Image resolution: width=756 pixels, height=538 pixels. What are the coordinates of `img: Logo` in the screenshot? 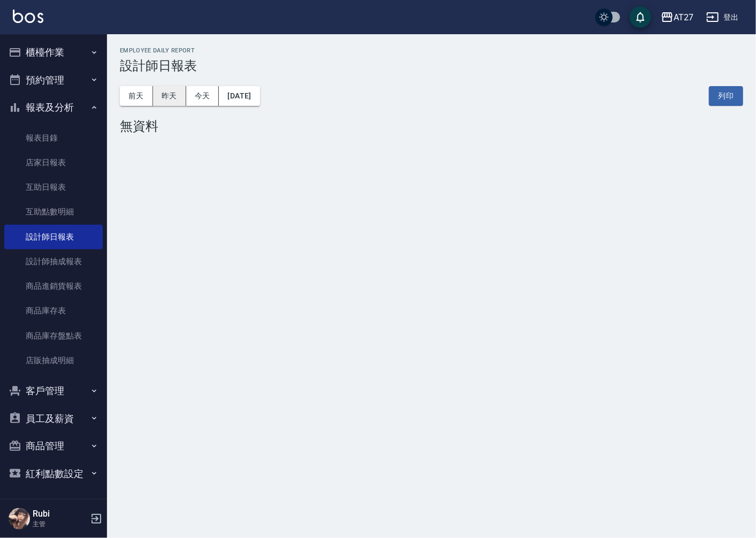 It's located at (28, 16).